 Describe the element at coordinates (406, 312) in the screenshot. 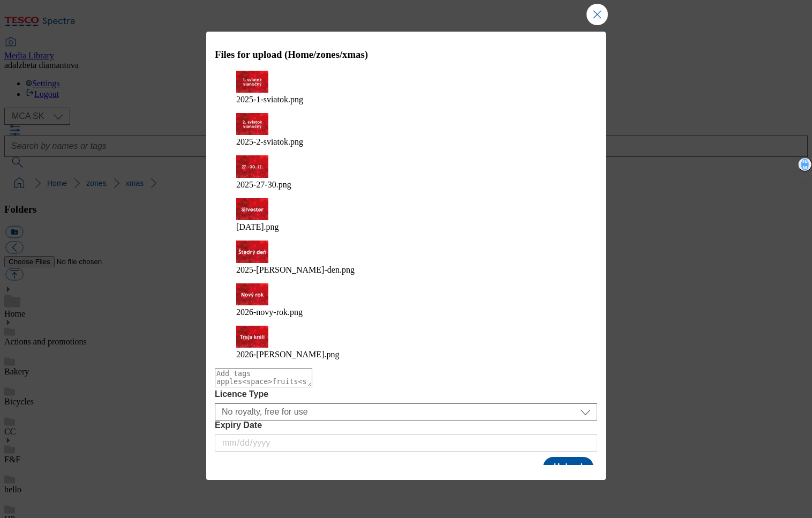

I see `figcaption: 2026-novy-rok.png` at that location.